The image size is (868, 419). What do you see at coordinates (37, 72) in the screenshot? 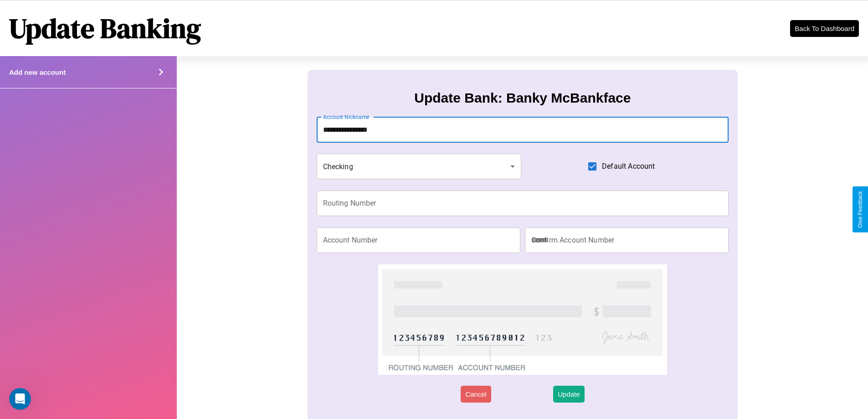
I see `h4: Add new account` at bounding box center [37, 72].